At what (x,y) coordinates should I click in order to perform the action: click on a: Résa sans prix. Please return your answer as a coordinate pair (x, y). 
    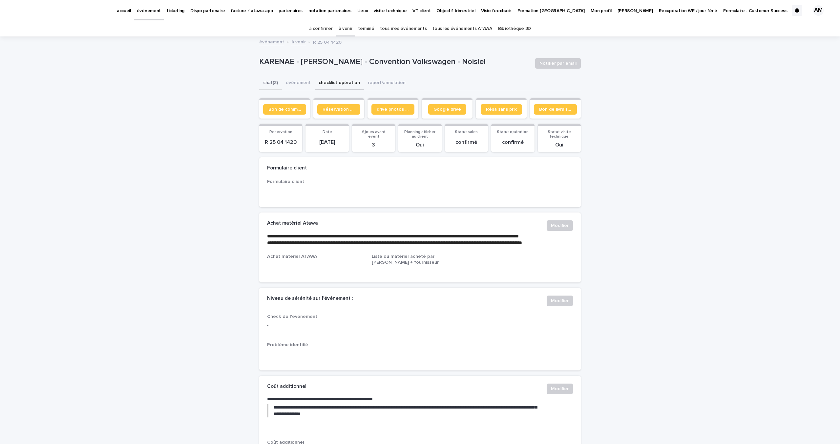
    Looking at the image, I should click on (501, 109).